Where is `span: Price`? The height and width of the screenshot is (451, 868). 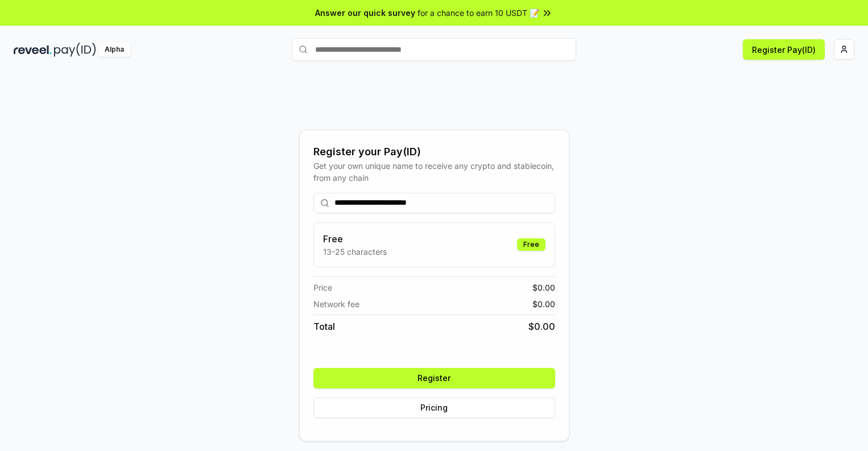 span: Price is located at coordinates (323, 287).